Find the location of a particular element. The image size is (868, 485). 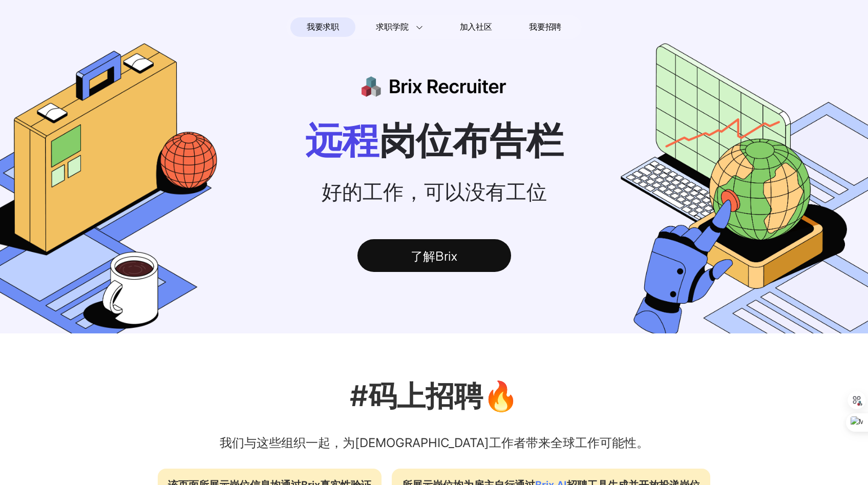

span: 加入社区 is located at coordinates (476, 27).